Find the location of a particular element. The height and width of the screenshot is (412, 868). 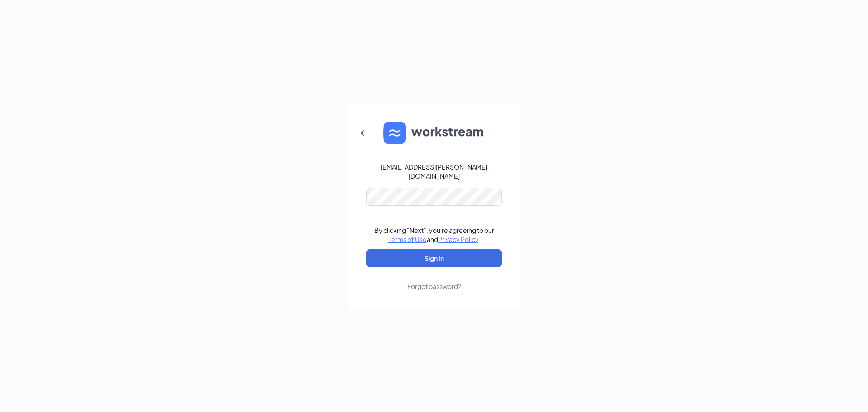

div: Forgot password? is located at coordinates (434, 286).